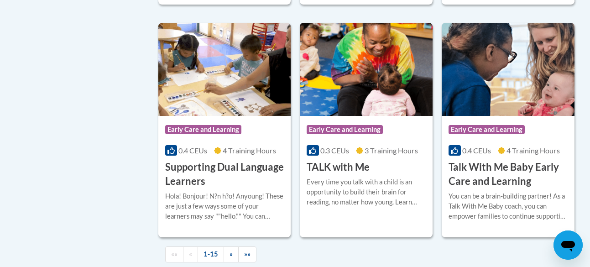 The width and height of the screenshot is (590, 267). What do you see at coordinates (225, 174) in the screenshot?
I see `h3: Supporting Dual Language Learners` at bounding box center [225, 174].